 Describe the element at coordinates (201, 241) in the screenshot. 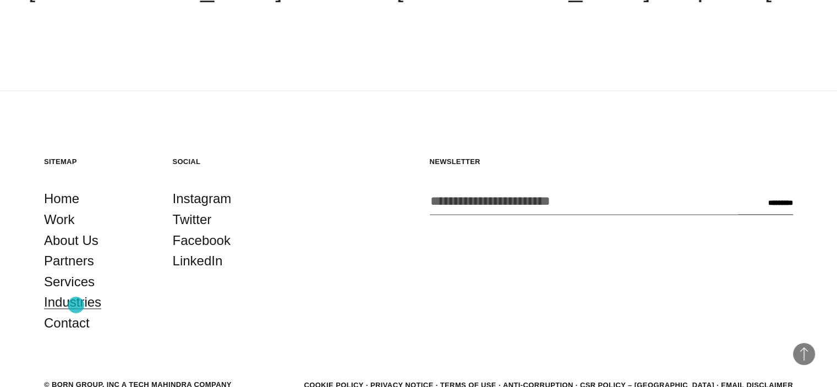

I see `a: Facebook` at that location.